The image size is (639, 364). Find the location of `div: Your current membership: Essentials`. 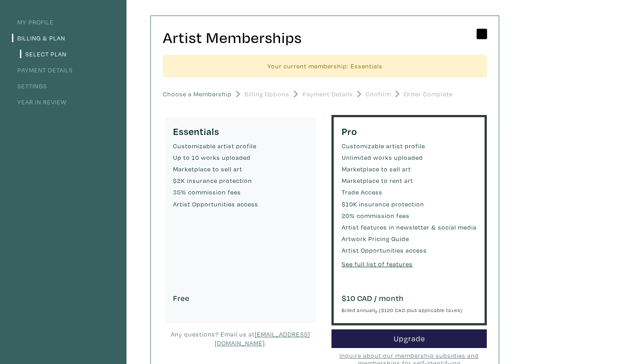

div: Your current membership: Essentials is located at coordinates (325, 66).